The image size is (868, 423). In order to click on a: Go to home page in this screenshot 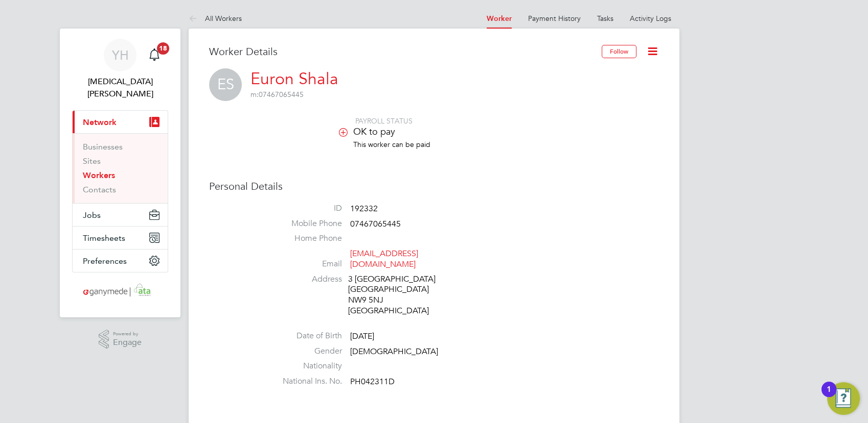, I will do `click(120, 291)`.